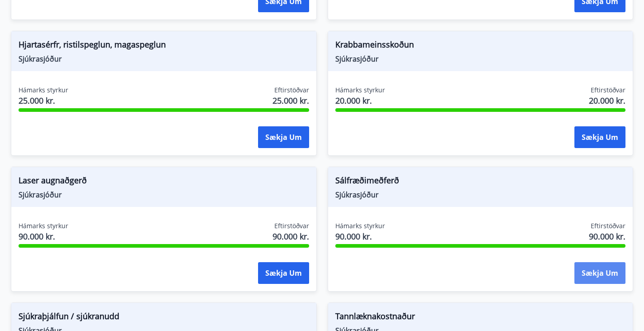  Describe the element at coordinates (481, 318) in the screenshot. I see `span: Tannlæknakostnaður` at that location.